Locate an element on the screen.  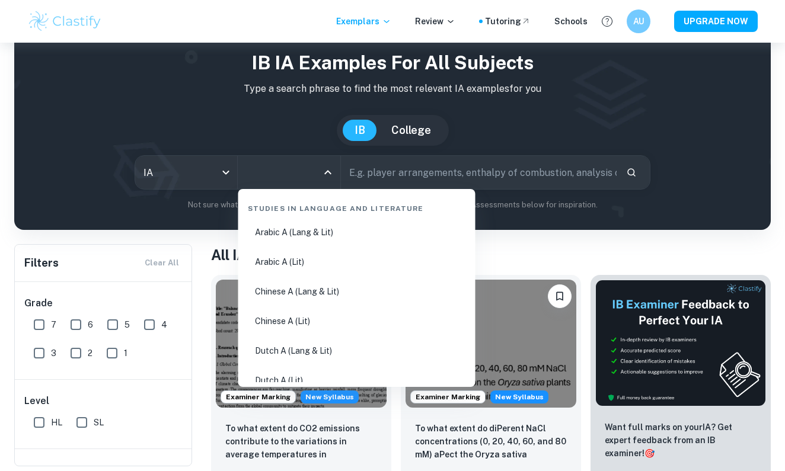
button: AU is located at coordinates (639, 21).